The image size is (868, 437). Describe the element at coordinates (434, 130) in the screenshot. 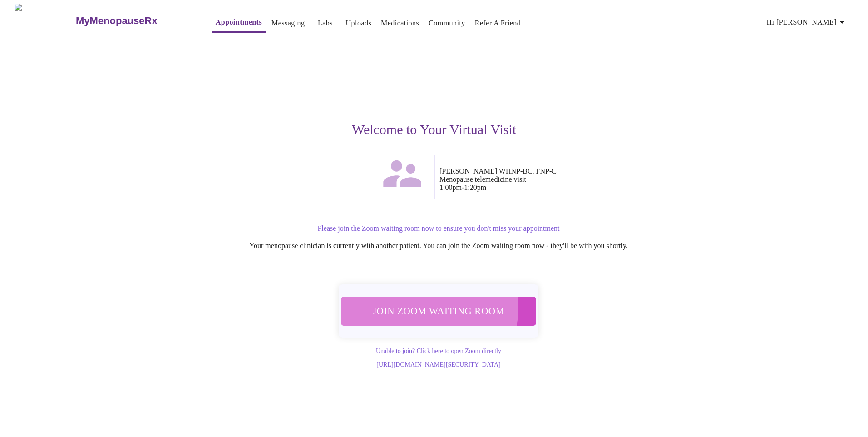

I see `h3: Welcome to Your Virtual Visit` at that location.